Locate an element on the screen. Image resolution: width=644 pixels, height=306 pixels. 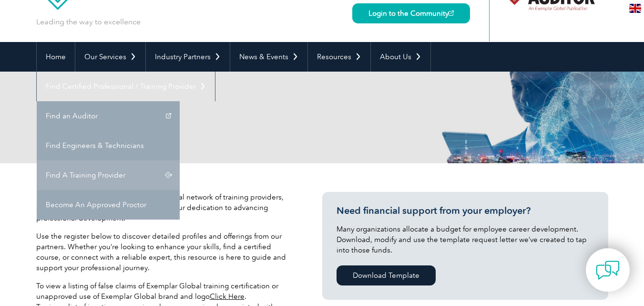
a: Login to the Community is located at coordinates (411, 13).